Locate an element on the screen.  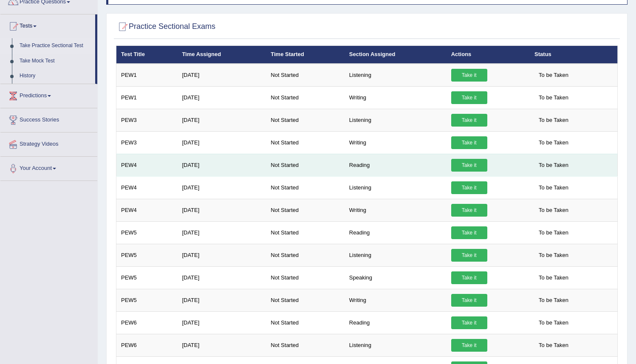
th: Status is located at coordinates (574, 55).